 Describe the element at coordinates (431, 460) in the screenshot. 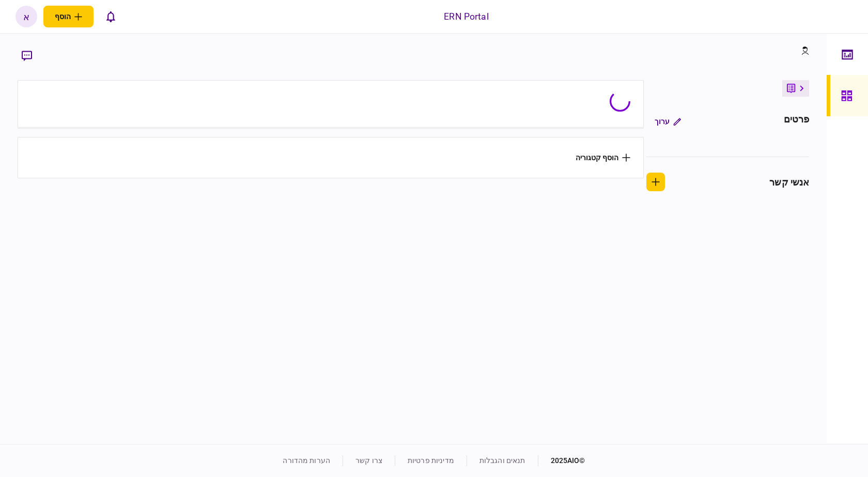

I see `a: מדיניות פרטיות` at that location.